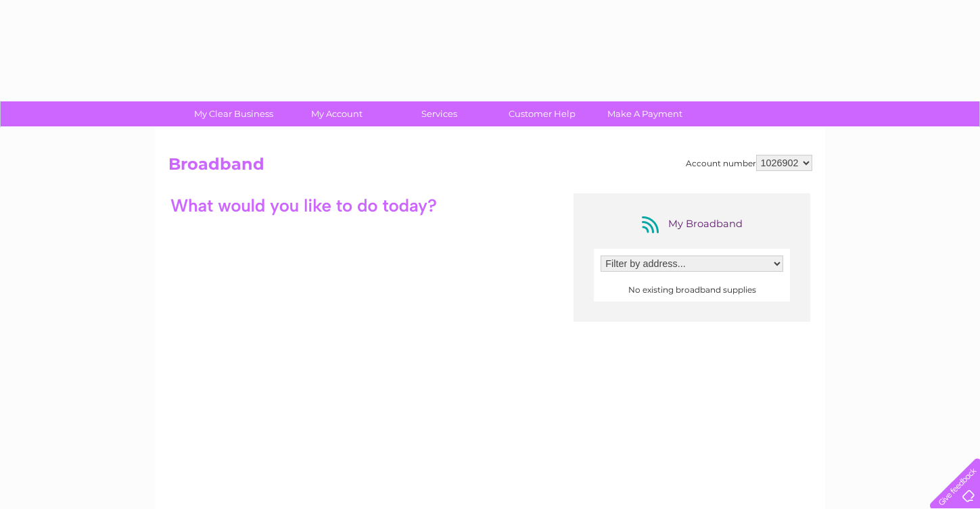  I want to click on div: My Broadband, so click(692, 225).